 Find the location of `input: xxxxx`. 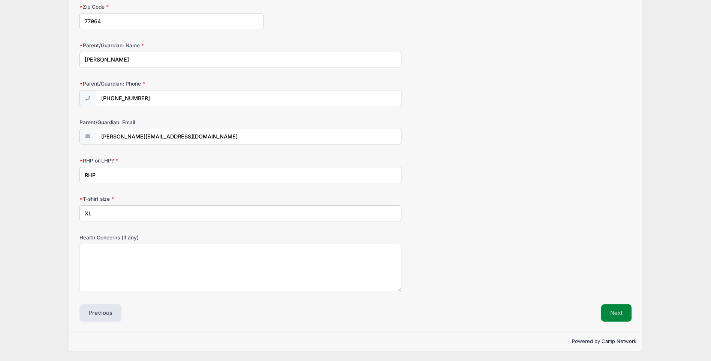

input: xxxxx is located at coordinates (171, 21).